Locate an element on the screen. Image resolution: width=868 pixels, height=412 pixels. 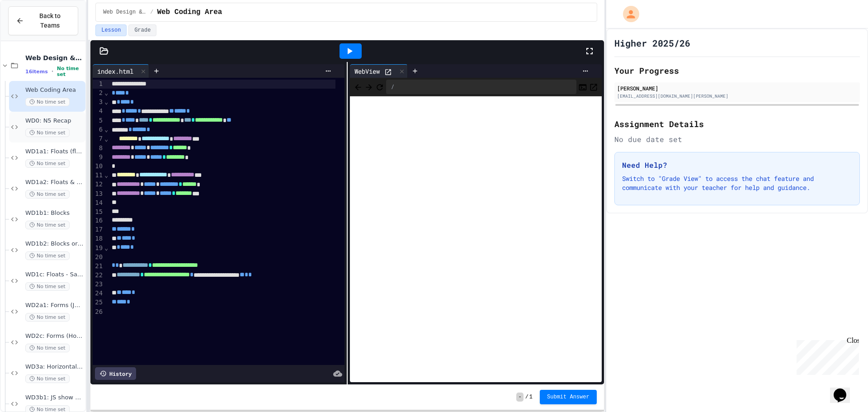
div: 9 is located at coordinates (98, 157).